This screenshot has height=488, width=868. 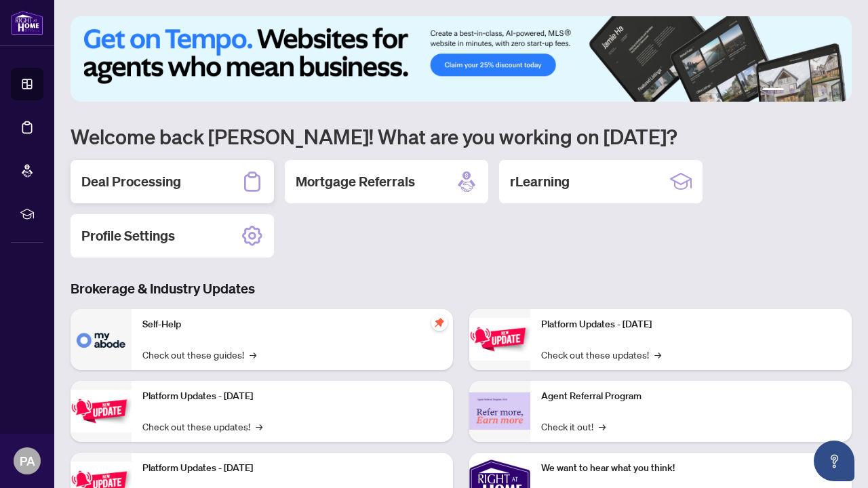 What do you see at coordinates (131, 182) in the screenshot?
I see `h2: Deal Processing` at bounding box center [131, 182].